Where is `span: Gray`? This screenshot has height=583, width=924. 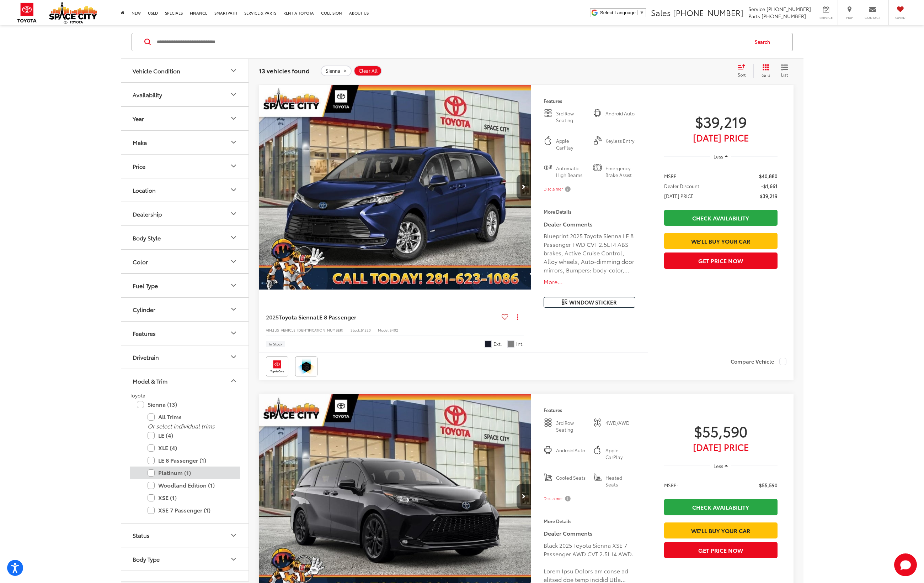
span: Gray is located at coordinates (511, 344).